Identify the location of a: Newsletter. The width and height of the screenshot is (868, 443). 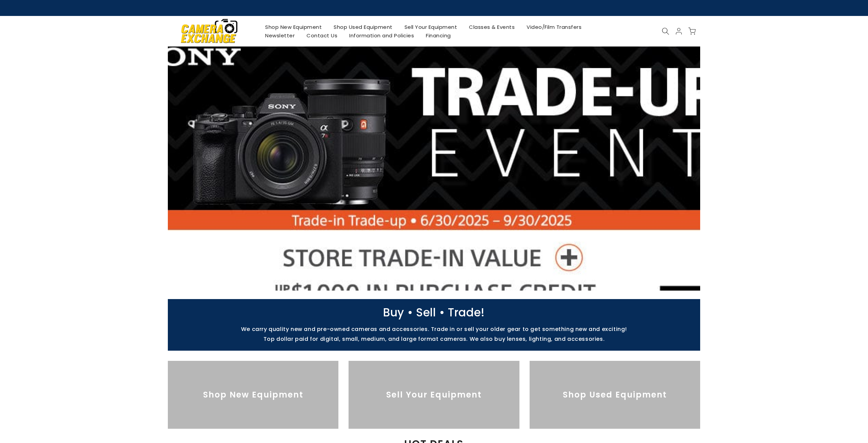
(280, 35).